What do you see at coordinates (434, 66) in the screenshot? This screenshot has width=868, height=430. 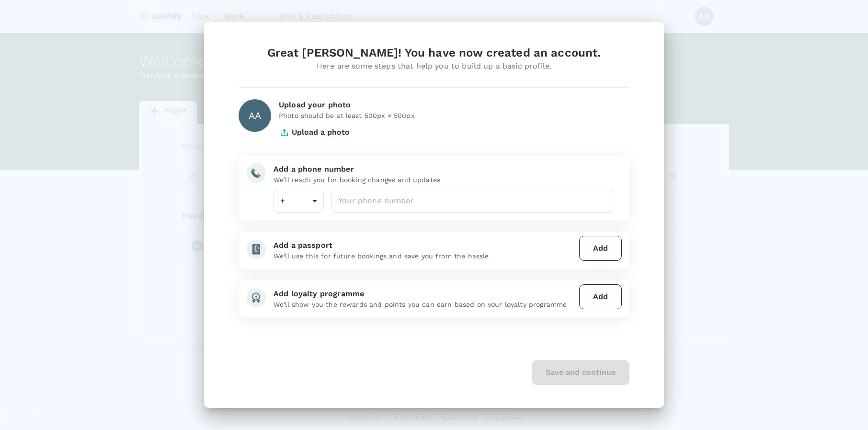 I see `div: Here are some steps that help you to build up a basic profile.` at bounding box center [434, 66].